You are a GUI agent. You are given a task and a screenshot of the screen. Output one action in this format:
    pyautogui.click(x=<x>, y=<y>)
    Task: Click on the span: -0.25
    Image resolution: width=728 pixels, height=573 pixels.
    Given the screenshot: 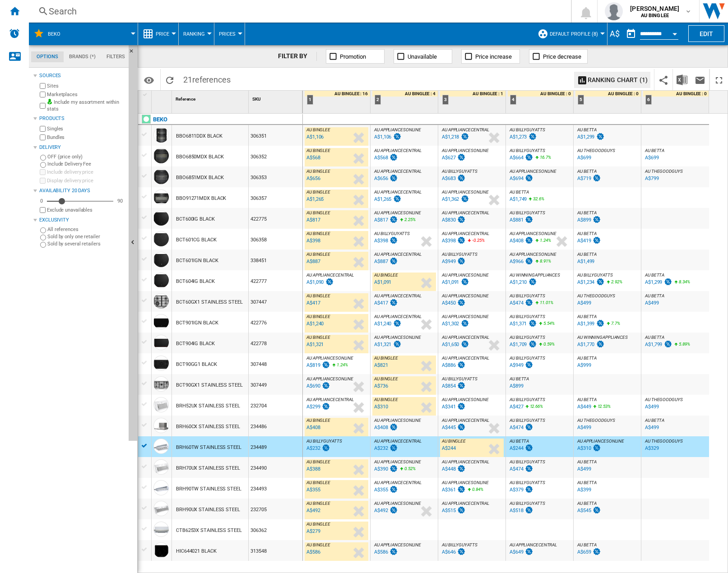 What is the action you would take?
    pyautogui.click(x=476, y=240)
    